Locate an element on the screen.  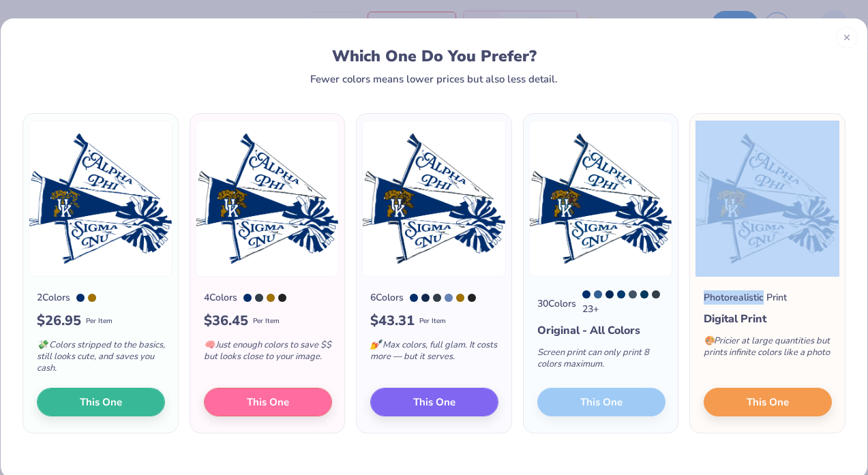
div: 23 + is located at coordinates (624, 303).